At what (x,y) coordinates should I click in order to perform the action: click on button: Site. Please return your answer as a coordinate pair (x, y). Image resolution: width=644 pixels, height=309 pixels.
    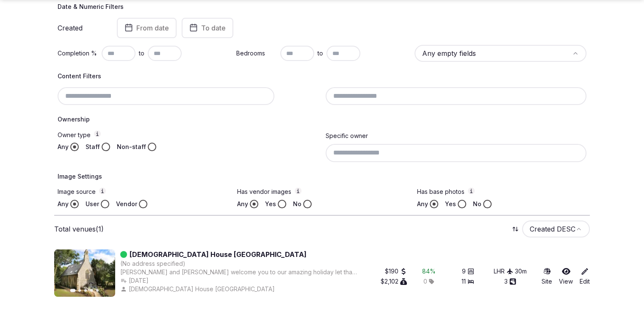
    Looking at the image, I should click on (547, 276).